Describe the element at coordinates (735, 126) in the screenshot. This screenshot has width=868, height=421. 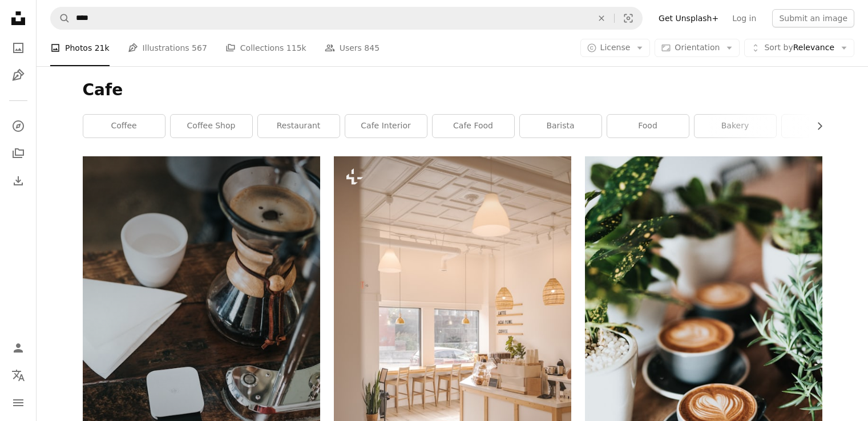
I see `a: bakery` at that location.